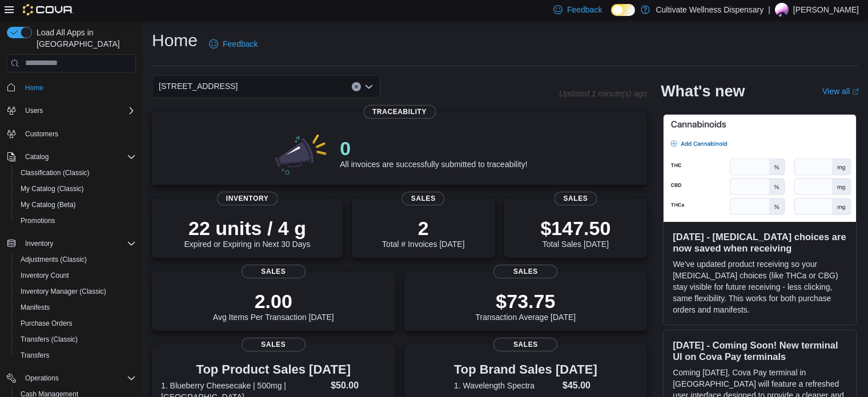 Image resolution: width=868 pixels, height=397 pixels. I want to click on a: Transfers, so click(35, 356).